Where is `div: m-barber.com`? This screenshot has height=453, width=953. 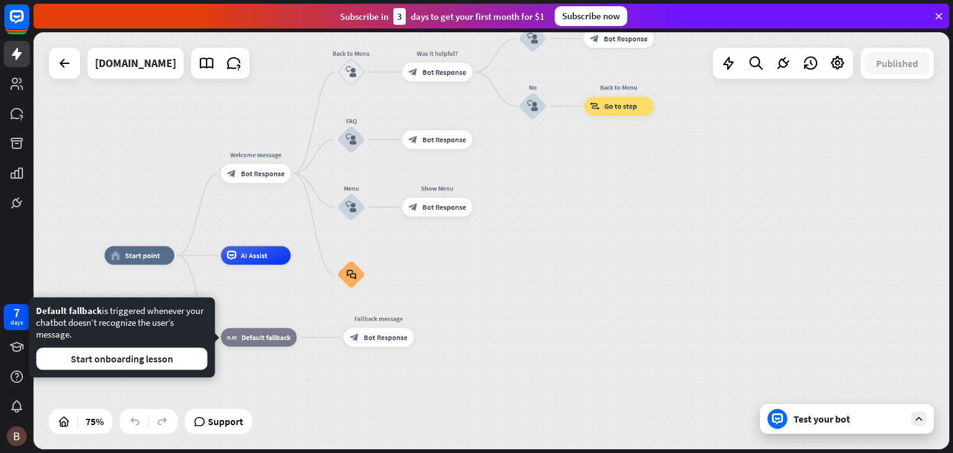 div: m-barber.com is located at coordinates (135, 63).